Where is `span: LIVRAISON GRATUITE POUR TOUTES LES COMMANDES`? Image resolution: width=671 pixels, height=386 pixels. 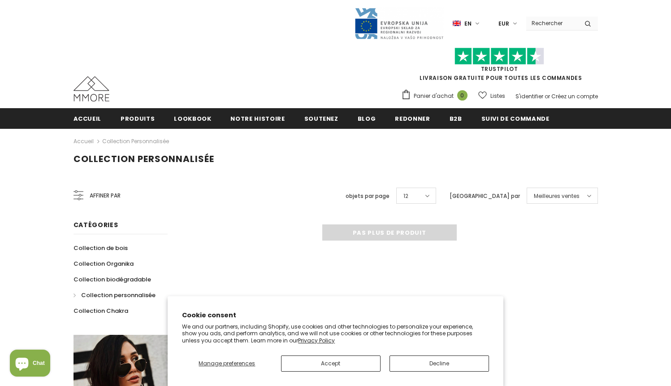
span: LIVRAISON GRATUITE POUR TOUTES LES COMMANDES is located at coordinates (499, 66).